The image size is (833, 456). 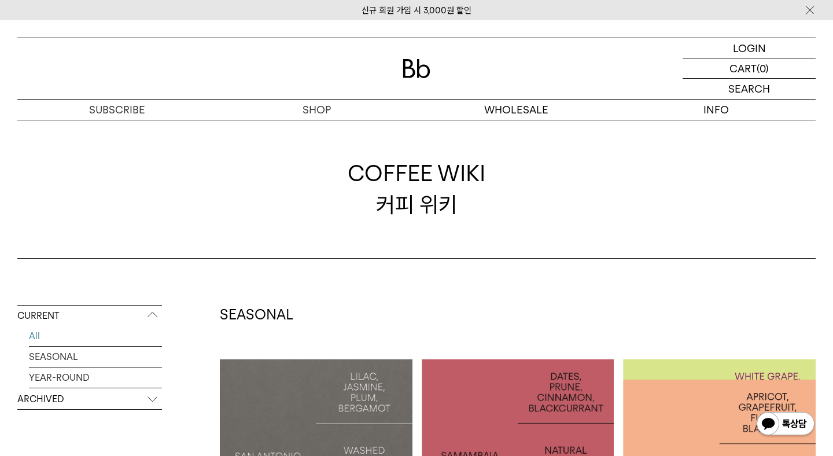 I want to click on h2: SEASONAL, so click(x=518, y=315).